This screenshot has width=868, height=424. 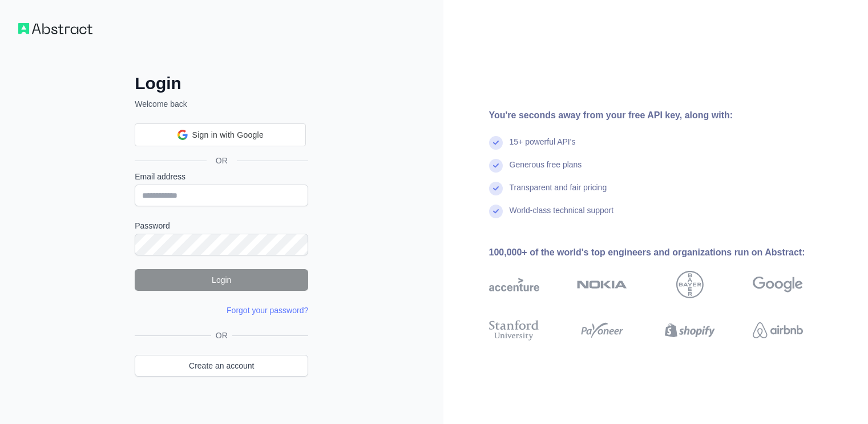 What do you see at coordinates (546, 170) in the screenshot?
I see `div: Generous free plans` at bounding box center [546, 170].